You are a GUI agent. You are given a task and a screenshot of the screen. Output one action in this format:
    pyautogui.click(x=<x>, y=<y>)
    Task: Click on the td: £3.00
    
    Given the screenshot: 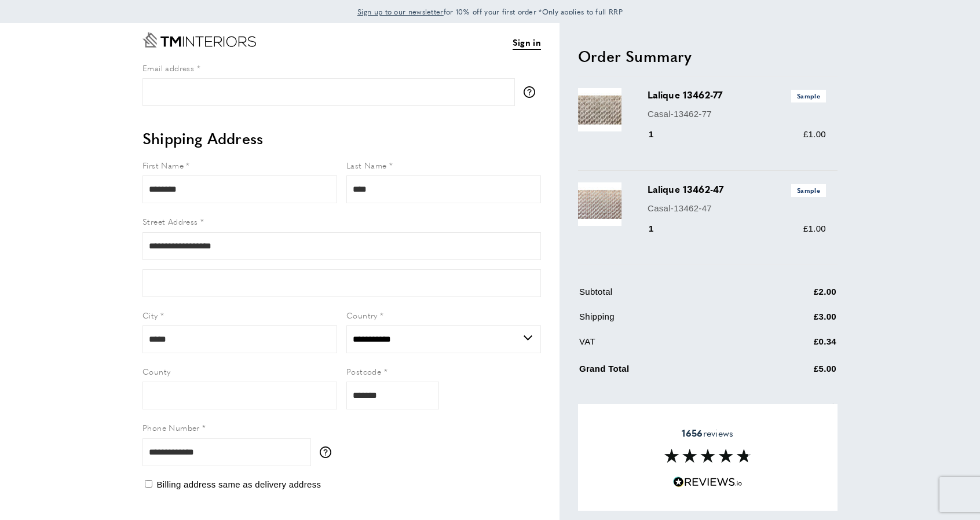 What is the action you would take?
    pyautogui.click(x=796, y=321)
    